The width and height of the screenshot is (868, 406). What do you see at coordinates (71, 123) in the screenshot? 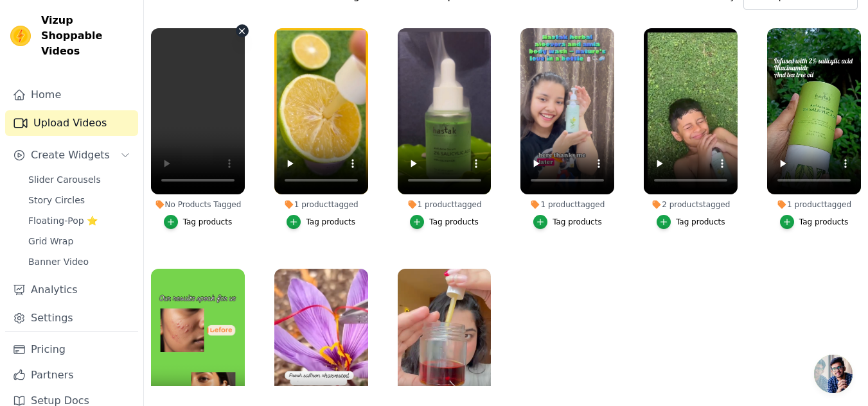
I see `a: Upload Videos` at bounding box center [71, 123].